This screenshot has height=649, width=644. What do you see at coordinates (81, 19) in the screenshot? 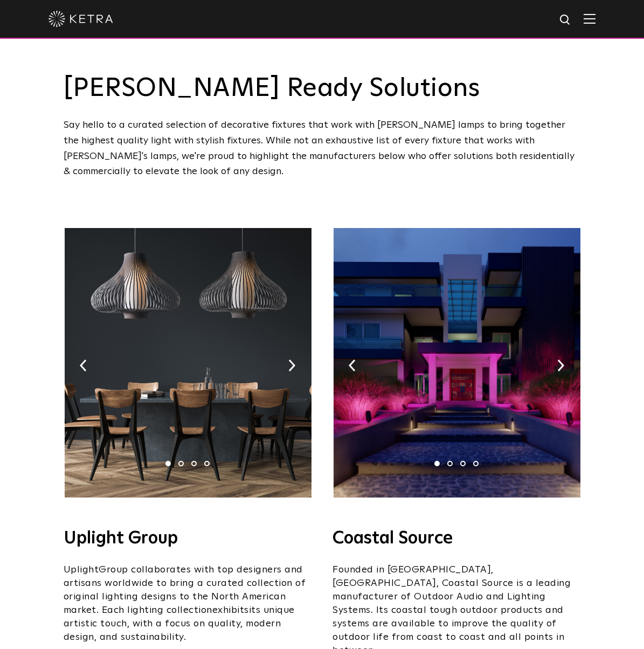
I see `img: ketra-logo-2019-white` at bounding box center [81, 19].